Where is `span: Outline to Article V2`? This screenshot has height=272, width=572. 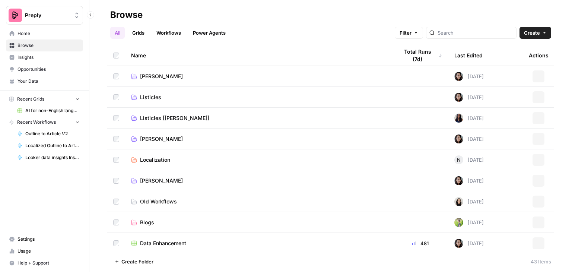
span: Outline to Article V2 is located at coordinates (52, 134).